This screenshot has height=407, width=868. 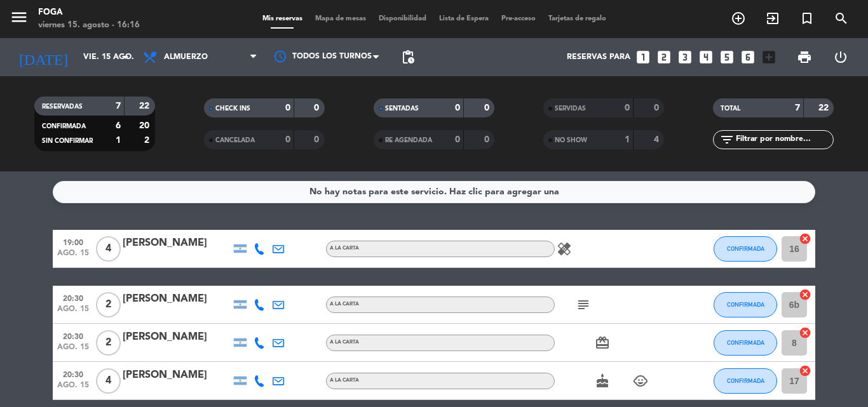 I want to click on button: menu, so click(x=19, y=19).